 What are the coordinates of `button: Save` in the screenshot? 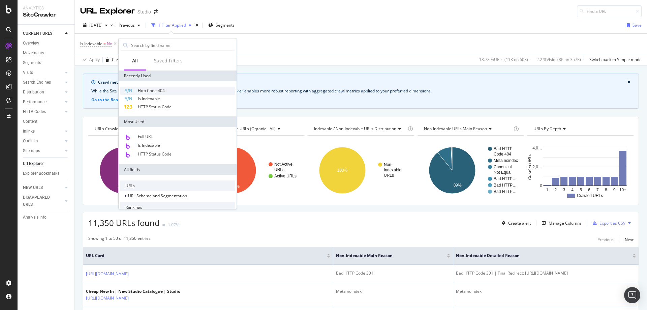 It's located at (633, 25).